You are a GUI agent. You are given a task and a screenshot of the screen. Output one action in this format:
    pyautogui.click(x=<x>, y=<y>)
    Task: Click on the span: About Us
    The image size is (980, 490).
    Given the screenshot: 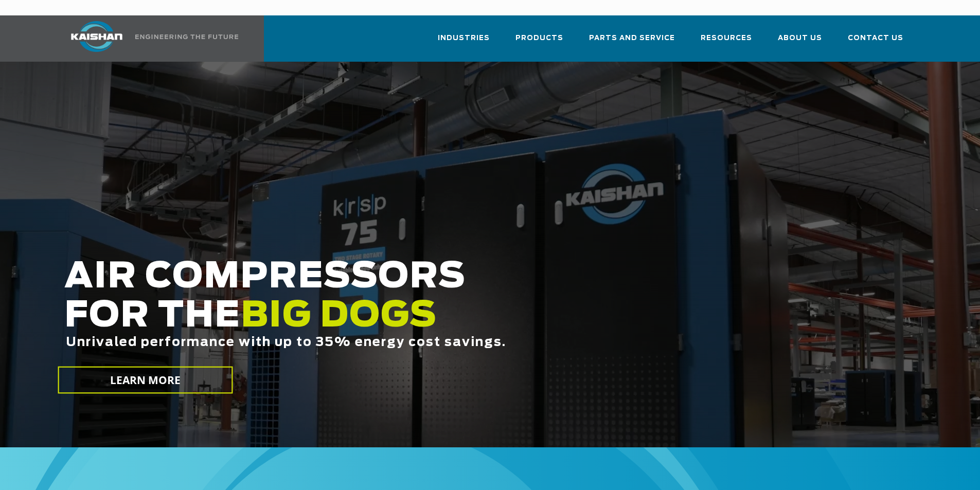 What is the action you would take?
    pyautogui.click(x=800, y=38)
    